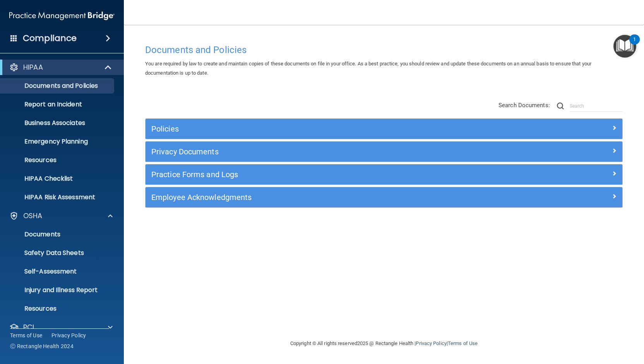  I want to click on p: Emergency Planning, so click(58, 141).